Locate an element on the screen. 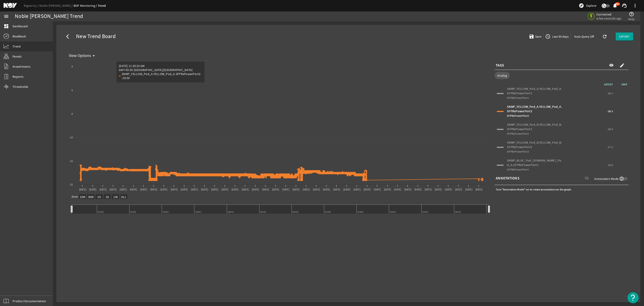 This screenshot has height=306, width=644. span: Auto Query Off is located at coordinates (584, 37).